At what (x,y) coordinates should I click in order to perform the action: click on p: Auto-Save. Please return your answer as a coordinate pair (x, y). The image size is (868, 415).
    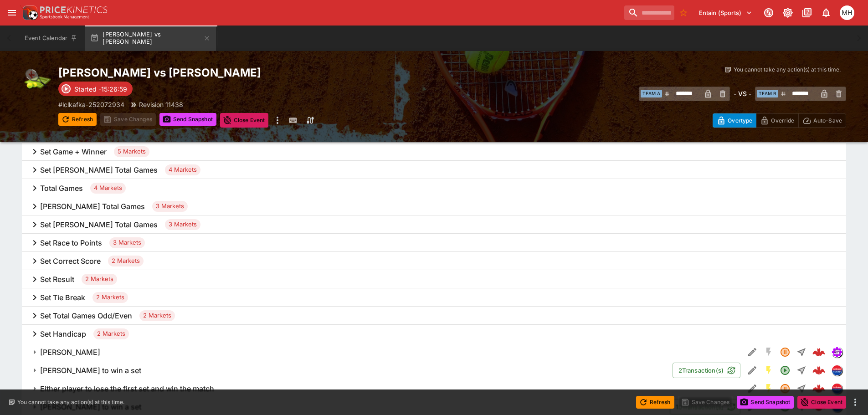
    Looking at the image, I should click on (828, 120).